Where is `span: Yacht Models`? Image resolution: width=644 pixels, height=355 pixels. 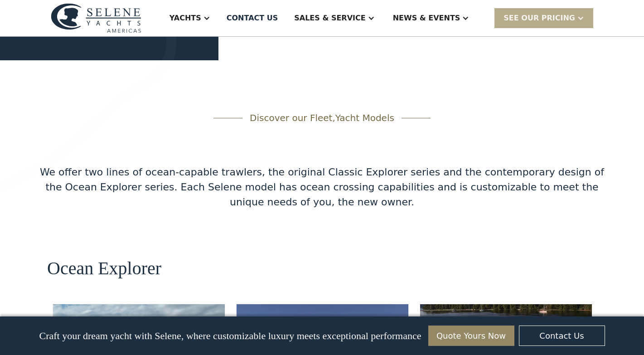 span: Yacht Models is located at coordinates (365, 118).